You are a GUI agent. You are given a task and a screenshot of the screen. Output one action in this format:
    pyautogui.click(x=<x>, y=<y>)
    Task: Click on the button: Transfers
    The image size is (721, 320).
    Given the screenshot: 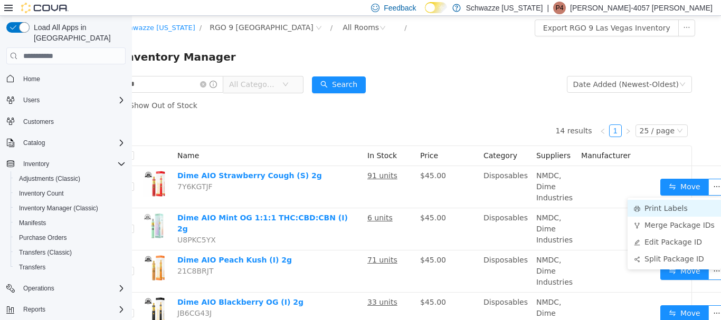 What is the action you would take?
    pyautogui.click(x=70, y=268)
    